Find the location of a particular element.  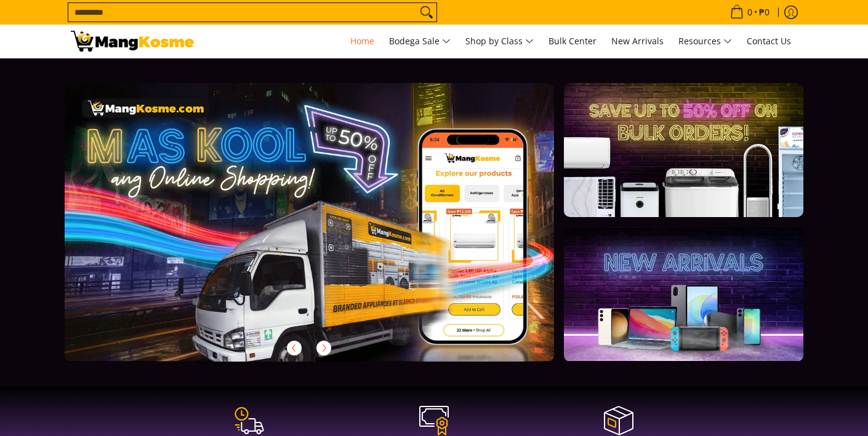

img: Mang Kosme: Your Home Appliances Warehouse Sale Partner! is located at coordinates (133, 41).